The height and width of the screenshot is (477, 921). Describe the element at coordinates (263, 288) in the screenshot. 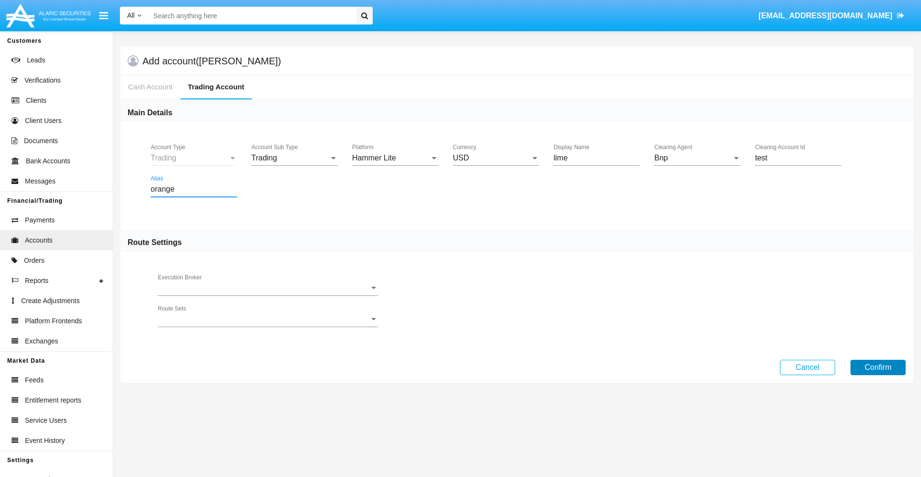

I see `span: Execution Broker` at that location.